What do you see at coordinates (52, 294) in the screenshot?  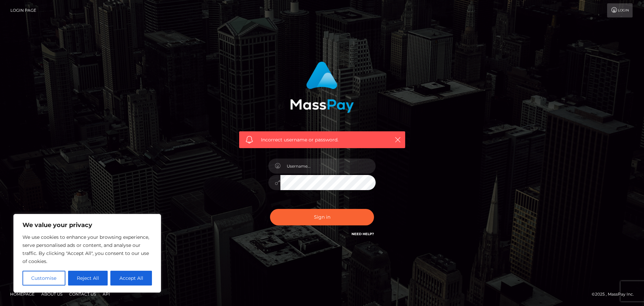 I see `a: About Us` at bounding box center [52, 294].